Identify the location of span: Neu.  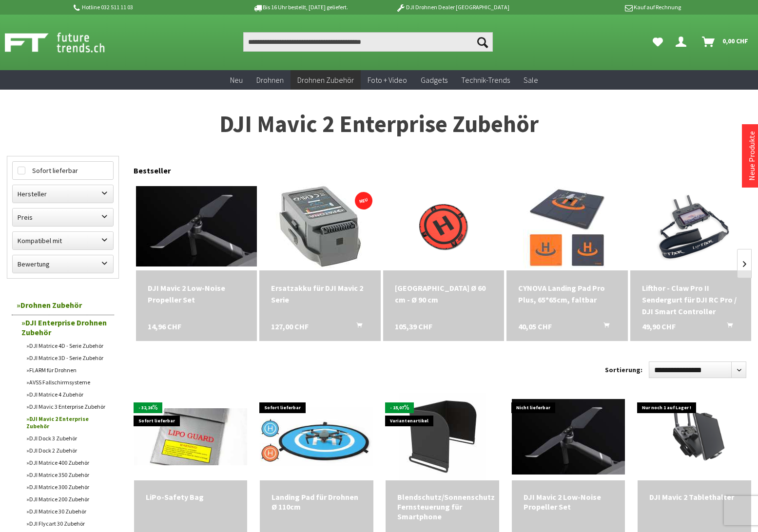
(236, 80).